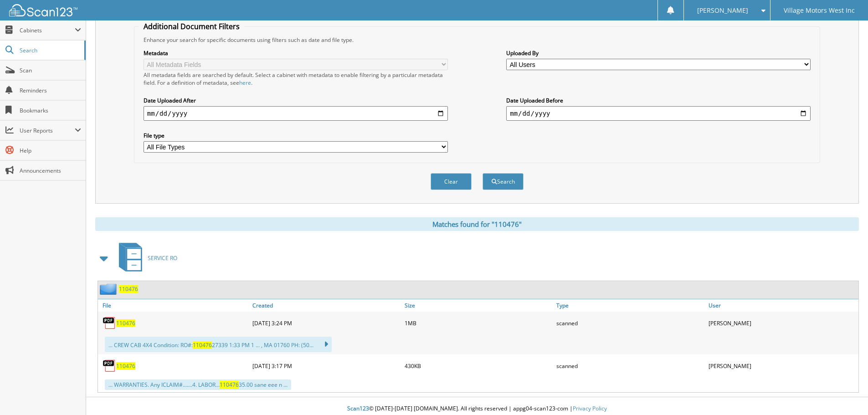 The width and height of the screenshot is (868, 415). What do you see at coordinates (162, 258) in the screenshot?
I see `span: SERVICE RO` at bounding box center [162, 258].